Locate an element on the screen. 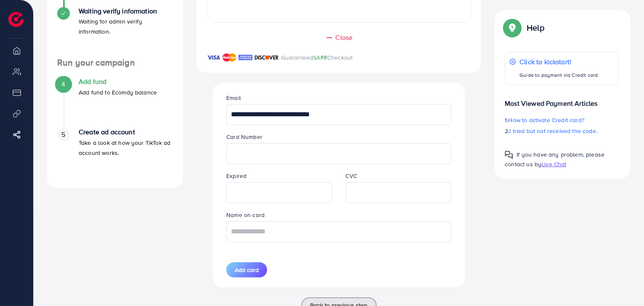 The image size is (644, 306). label: Card Number is located at coordinates (244, 137).